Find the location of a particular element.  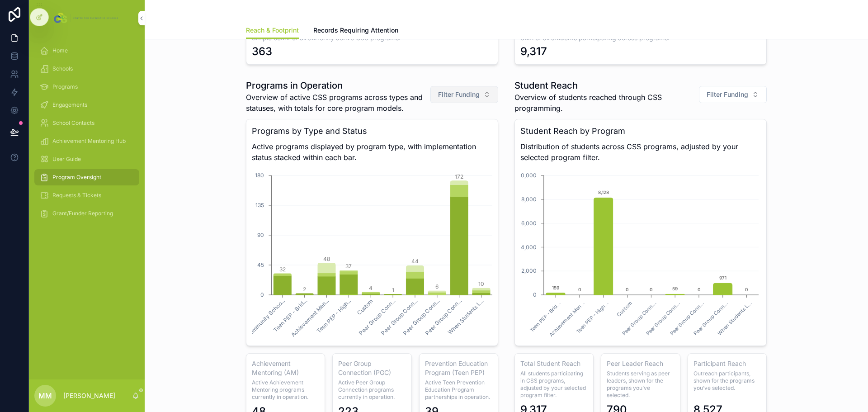

span: All students participating in CSS programs, adjusted by your selected program filter. is located at coordinates (554, 385).